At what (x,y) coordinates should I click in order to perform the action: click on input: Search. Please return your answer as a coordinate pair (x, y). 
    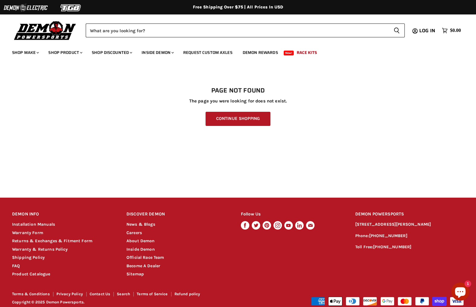
    Looking at the image, I should click on (237, 30).